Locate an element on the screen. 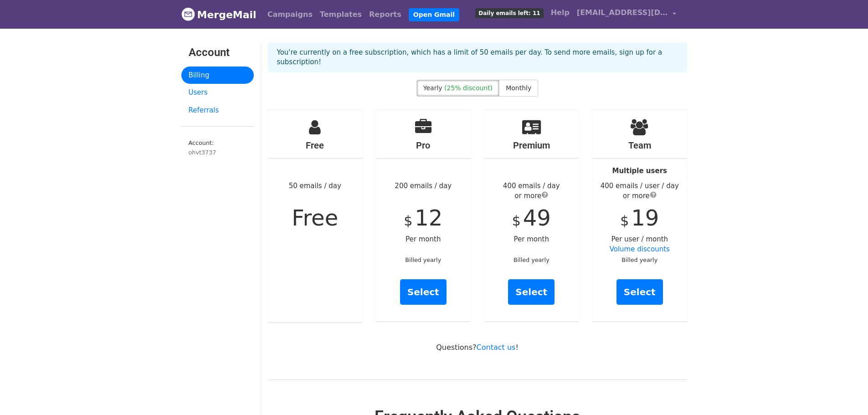 This screenshot has width=868, height=415. a: Help is located at coordinates (560, 13).